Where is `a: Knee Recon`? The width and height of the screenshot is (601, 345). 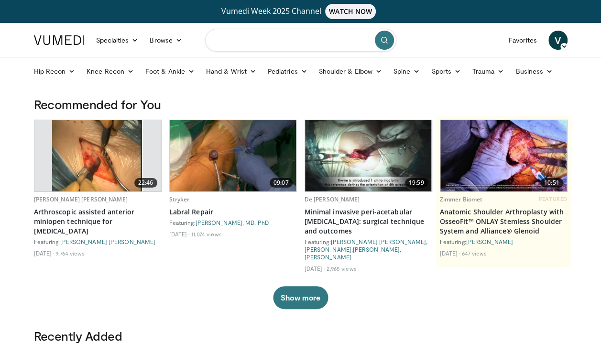
a: Knee Recon is located at coordinates (110, 71).